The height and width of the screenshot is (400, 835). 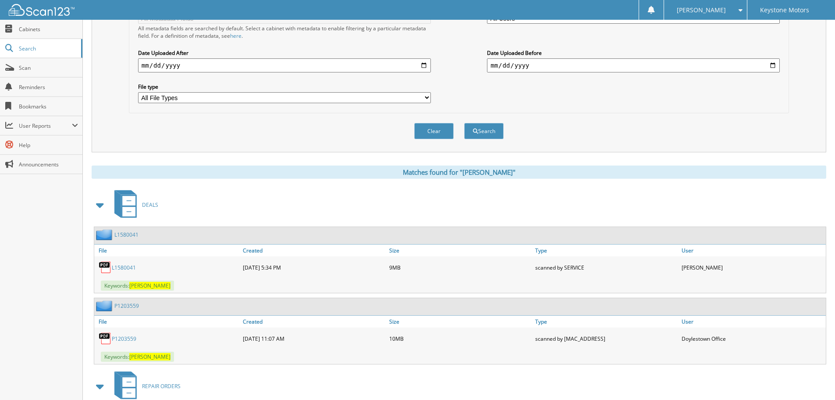 What do you see at coordinates (48, 106) in the screenshot?
I see `span: Bookmarks` at bounding box center [48, 106].